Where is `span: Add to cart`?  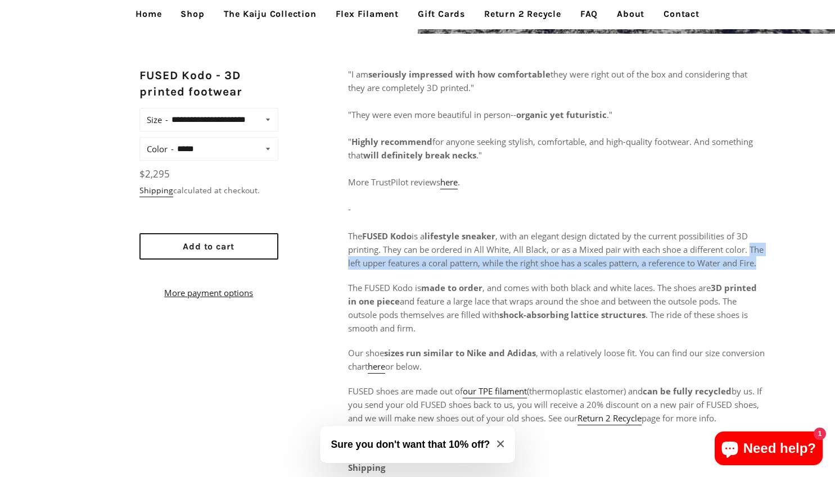
span: Add to cart is located at coordinates (209, 246).